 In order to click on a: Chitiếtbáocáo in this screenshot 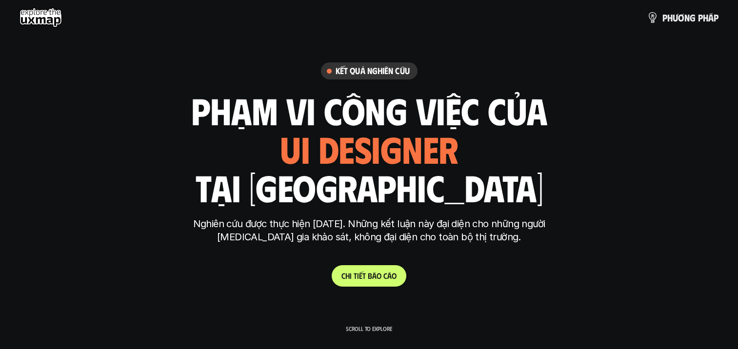, I will do `click(369, 276)`.